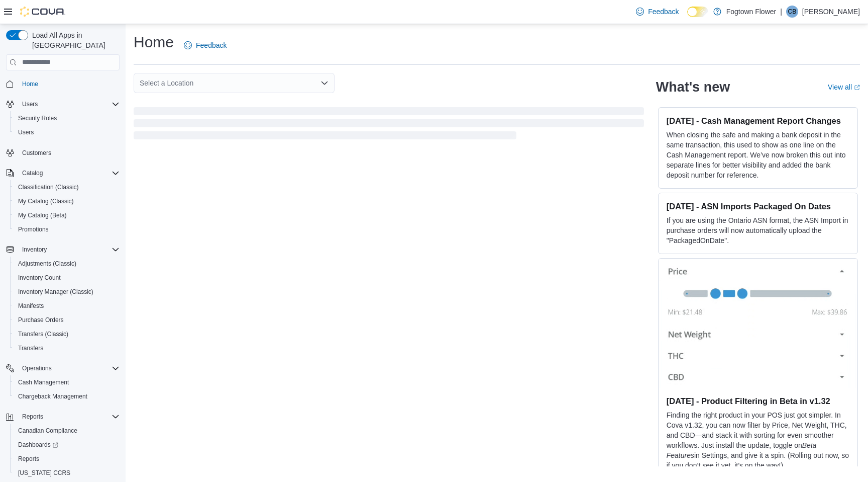  I want to click on p: Fogtown Flower, so click(752, 12).